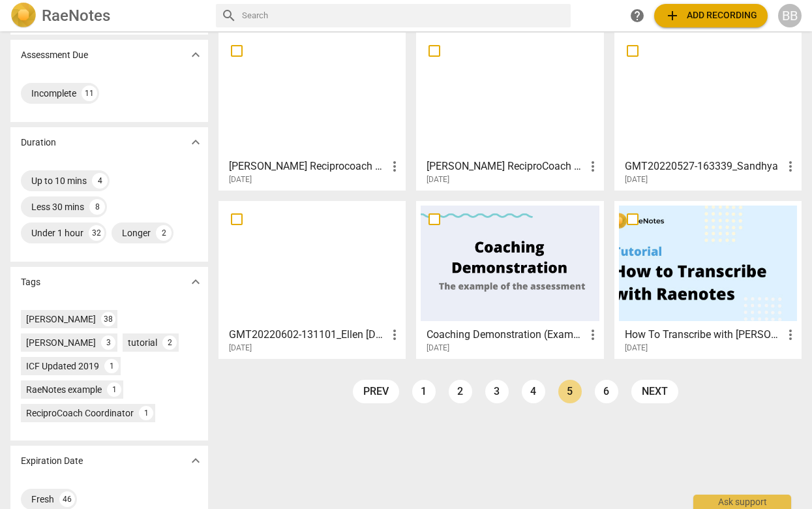  What do you see at coordinates (96, 233) in the screenshot?
I see `div: 32` at bounding box center [96, 233].